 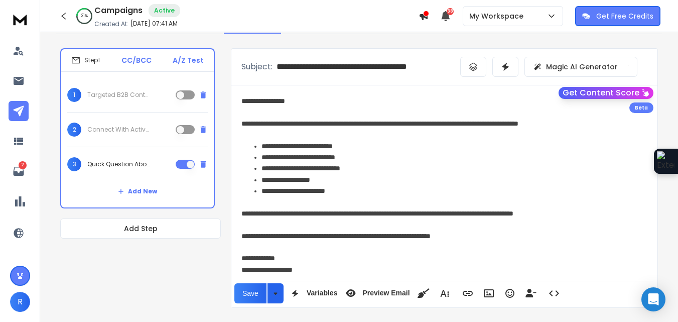 What do you see at coordinates (137, 60) in the screenshot?
I see `p: CC/BCC` at bounding box center [137, 60].